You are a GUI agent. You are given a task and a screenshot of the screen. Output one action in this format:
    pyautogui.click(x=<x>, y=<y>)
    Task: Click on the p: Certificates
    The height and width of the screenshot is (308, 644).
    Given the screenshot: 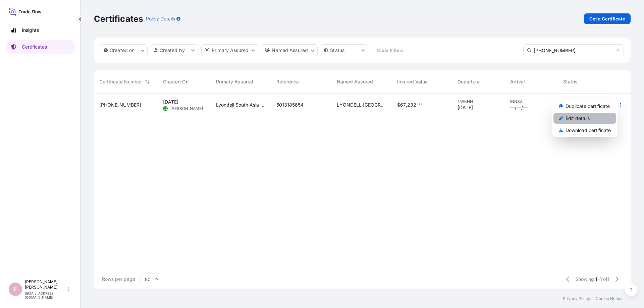 What is the action you would take?
    pyautogui.click(x=119, y=19)
    